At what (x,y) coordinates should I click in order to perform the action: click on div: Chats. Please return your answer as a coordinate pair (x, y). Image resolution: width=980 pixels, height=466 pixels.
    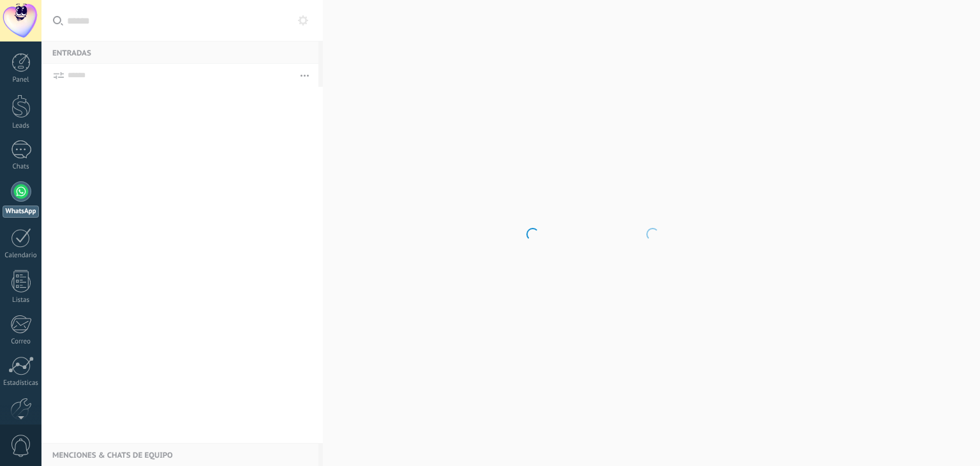
    Looking at the image, I should click on (21, 167).